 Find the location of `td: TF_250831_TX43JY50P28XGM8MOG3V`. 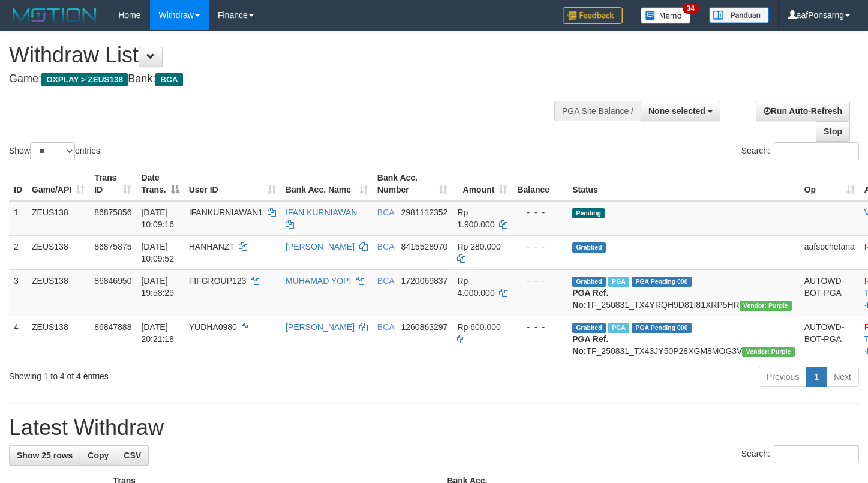

td: TF_250831_TX43JY50P28XGM8MOG3V is located at coordinates (683, 338).